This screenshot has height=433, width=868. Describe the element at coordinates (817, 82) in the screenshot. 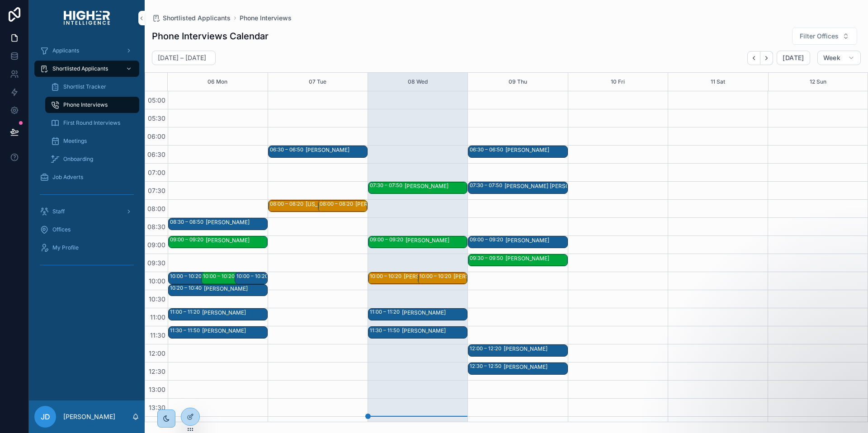

I see `div: 12 Sun` at that location.